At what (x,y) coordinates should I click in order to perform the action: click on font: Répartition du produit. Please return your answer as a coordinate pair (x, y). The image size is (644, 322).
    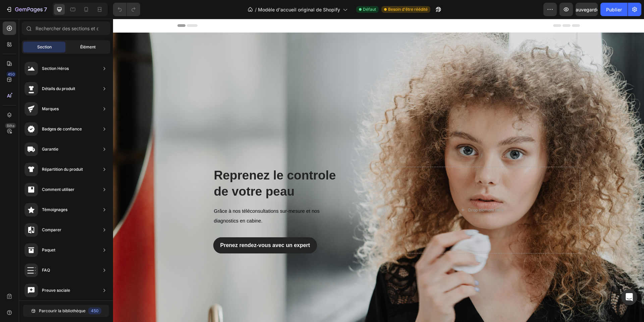
    Looking at the image, I should click on (62, 169).